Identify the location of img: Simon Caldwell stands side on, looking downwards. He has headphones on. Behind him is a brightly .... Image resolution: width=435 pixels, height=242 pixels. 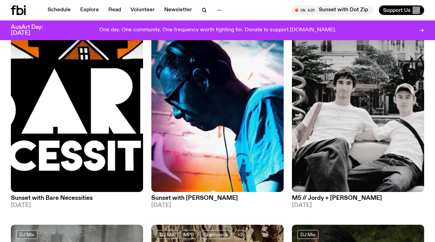
(217, 103).